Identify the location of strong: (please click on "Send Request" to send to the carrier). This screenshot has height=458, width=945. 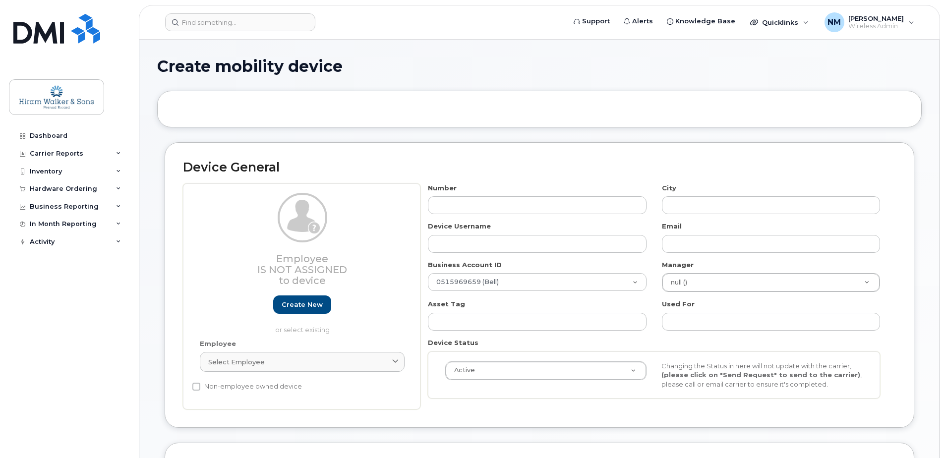
(761, 375).